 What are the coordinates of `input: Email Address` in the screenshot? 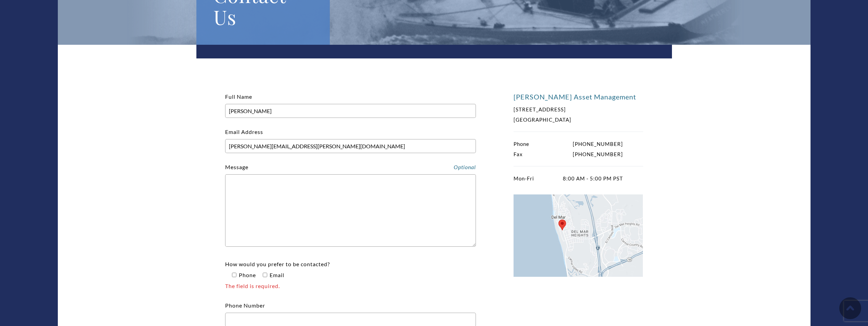 It's located at (351, 146).